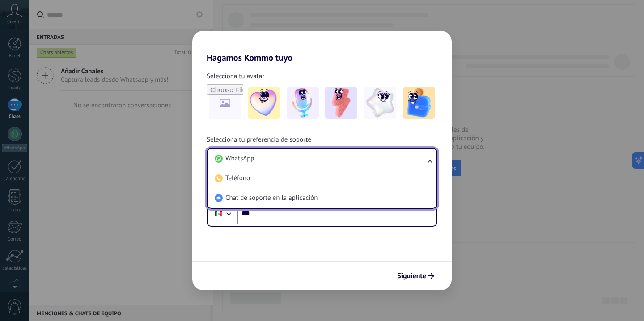 This screenshot has height=321, width=644. What do you see at coordinates (322, 47) in the screenshot?
I see `h2: Hagamos Kommo tuyo` at bounding box center [322, 47].